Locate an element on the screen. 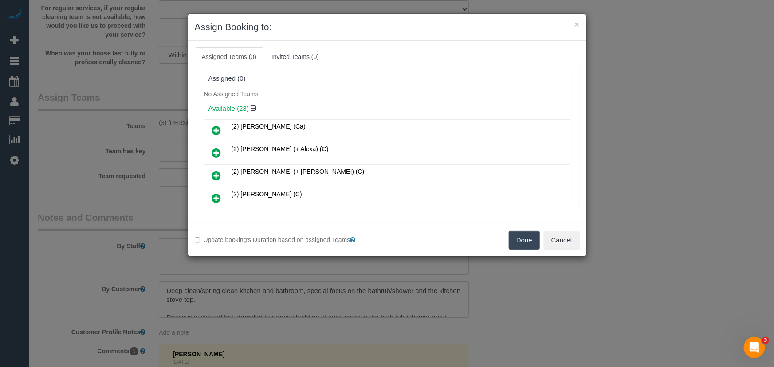 The width and height of the screenshot is (774, 367). input: Update booking's Duration based on assigned Teams is located at coordinates (197, 240).